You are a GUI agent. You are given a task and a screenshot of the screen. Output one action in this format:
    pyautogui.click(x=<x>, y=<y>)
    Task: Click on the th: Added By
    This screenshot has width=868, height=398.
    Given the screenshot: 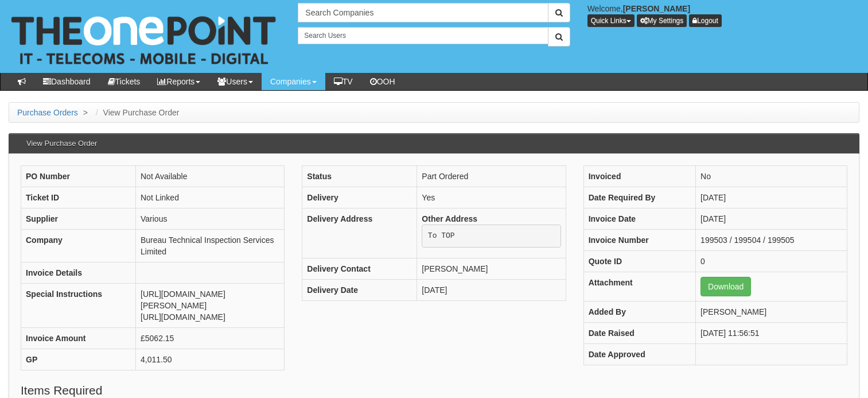 What is the action you would take?
    pyautogui.click(x=639, y=312)
    